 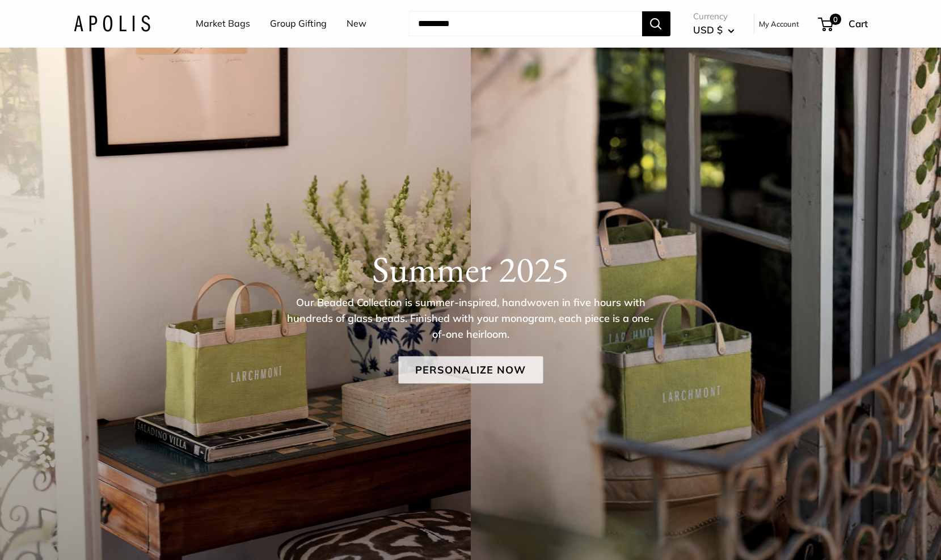 I want to click on a: Personalize Now, so click(x=470, y=370).